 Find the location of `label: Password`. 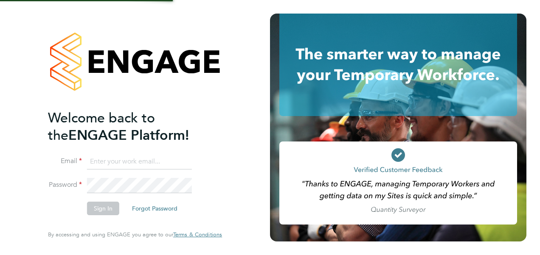

label: Password is located at coordinates (65, 185).